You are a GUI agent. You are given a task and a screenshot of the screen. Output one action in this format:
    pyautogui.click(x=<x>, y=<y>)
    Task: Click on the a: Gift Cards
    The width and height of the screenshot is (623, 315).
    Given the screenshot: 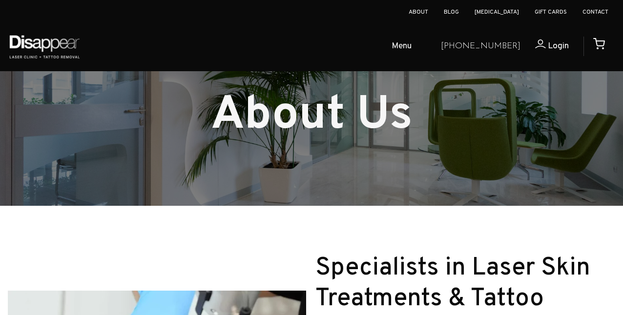 What is the action you would take?
    pyautogui.click(x=550, y=12)
    